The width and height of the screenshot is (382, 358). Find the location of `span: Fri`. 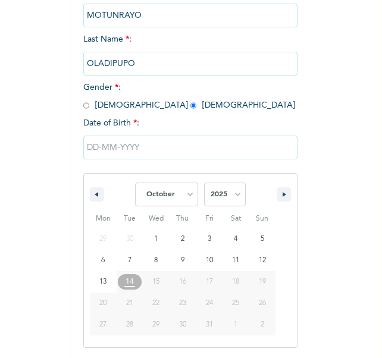

span: Fri is located at coordinates (209, 219).